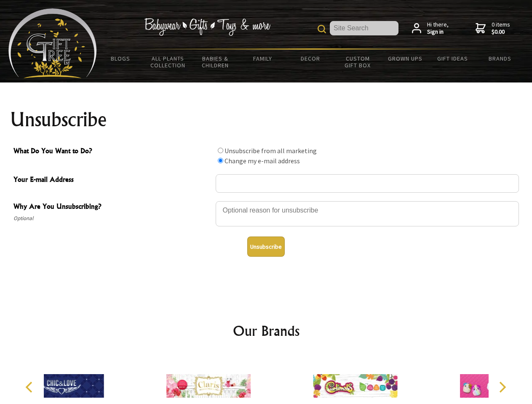  Describe the element at coordinates (493, 28) in the screenshot. I see `a: 0 items$0.00` at that location.